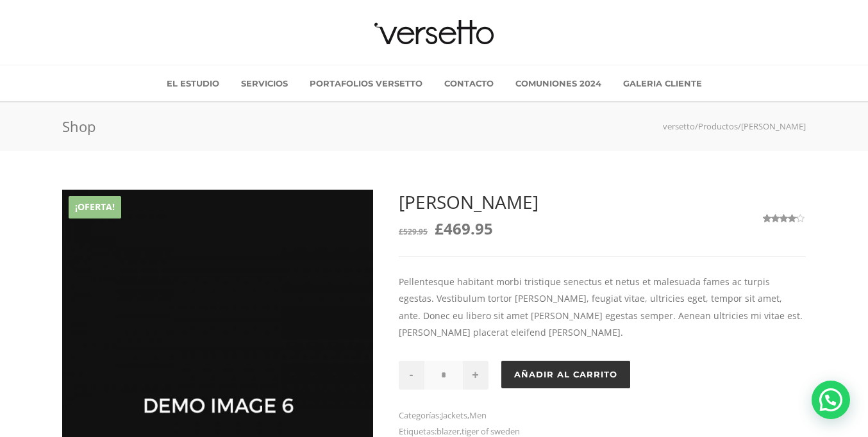 The width and height of the screenshot is (868, 437). I want to click on span: Valorado con de 5 en base a valoraciones de clientes, so click(780, 252).